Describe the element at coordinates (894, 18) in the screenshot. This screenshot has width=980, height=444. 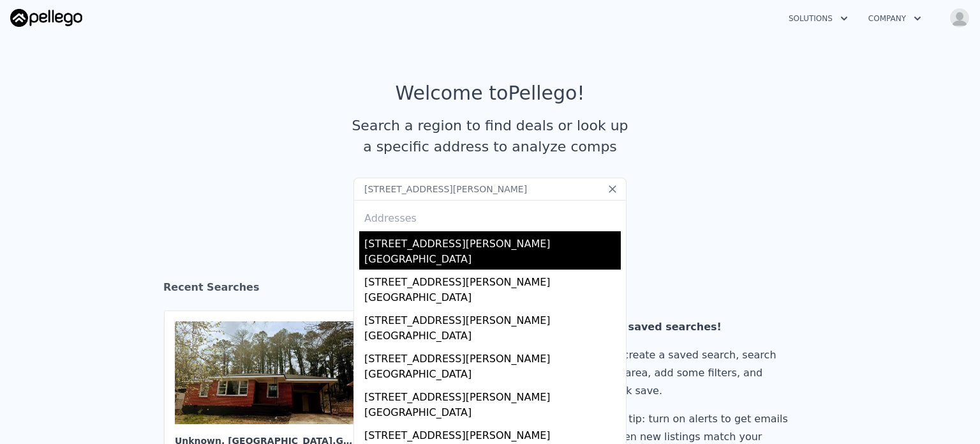
I see `button: Company` at that location.